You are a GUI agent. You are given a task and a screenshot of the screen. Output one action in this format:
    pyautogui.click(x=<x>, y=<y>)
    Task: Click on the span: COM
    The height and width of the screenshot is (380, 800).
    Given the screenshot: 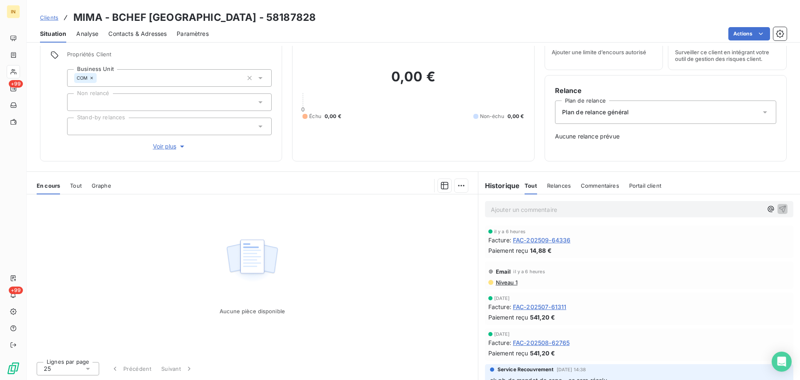 What is the action you would take?
    pyautogui.click(x=82, y=78)
    